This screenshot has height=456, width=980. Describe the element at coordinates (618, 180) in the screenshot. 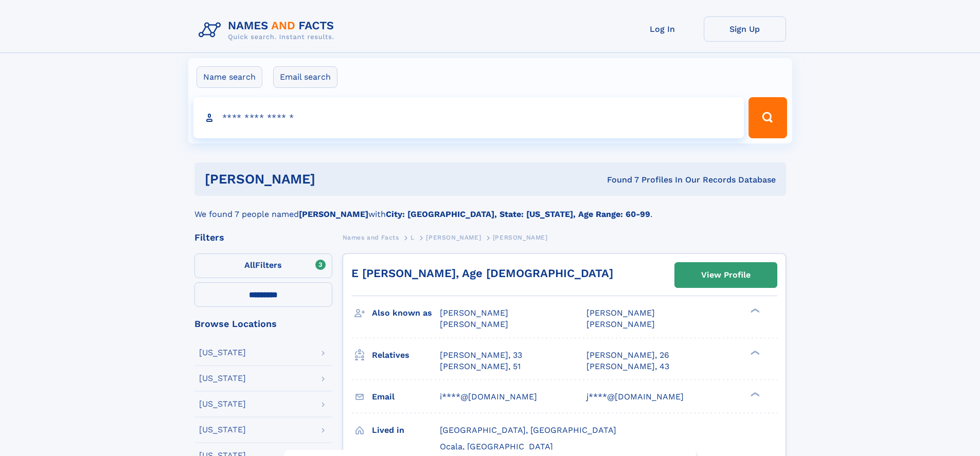

I see `div: Found 7 Profiles In Our Records Database` at that location.